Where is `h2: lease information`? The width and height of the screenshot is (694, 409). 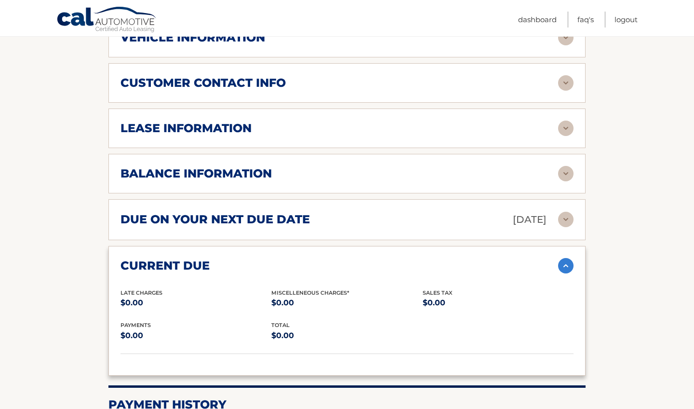
h2: lease information is located at coordinates (186, 128).